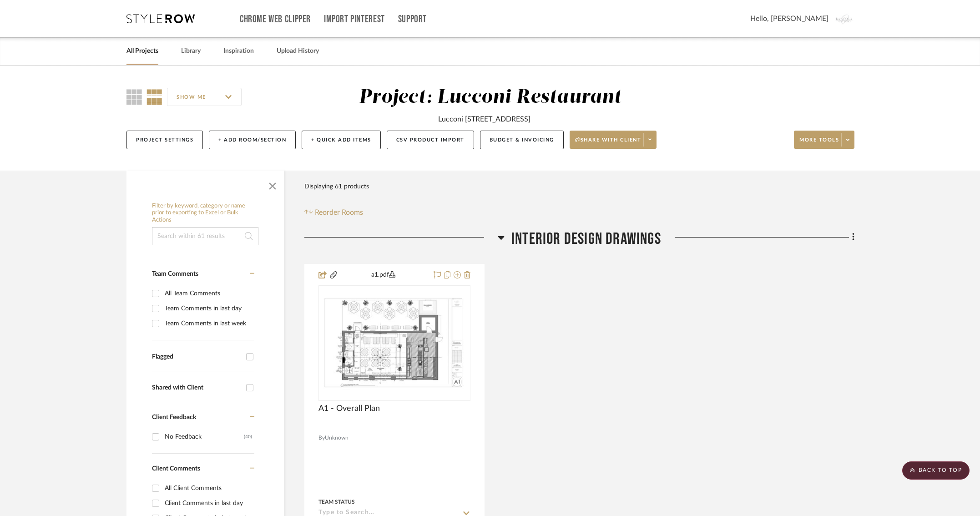 The image size is (980, 516). I want to click on h6: Filter by keyword, category or name prior to exporting to Excel or Bulk Actions, so click(205, 213).